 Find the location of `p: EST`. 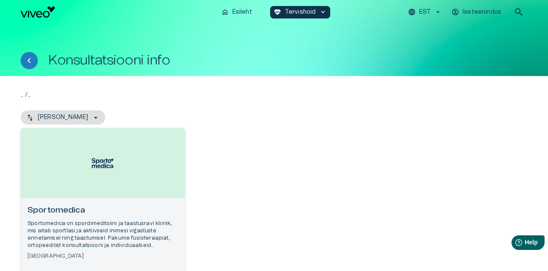

p: EST is located at coordinates (424, 12).